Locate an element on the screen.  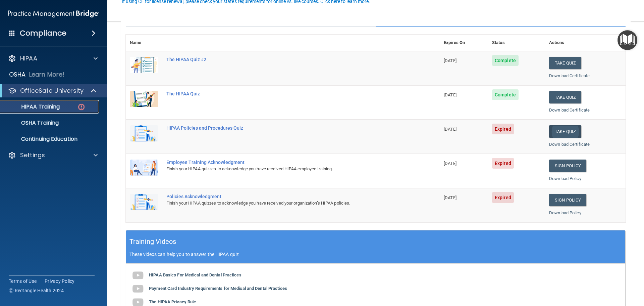
div: Employee Training Acknowledgment is located at coordinates (286, 162).